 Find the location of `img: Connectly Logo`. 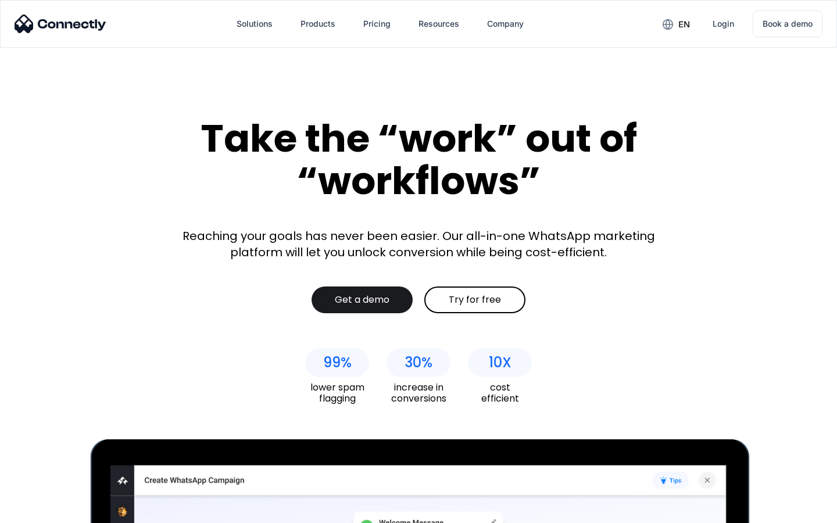

img: Connectly Logo is located at coordinates (60, 24).